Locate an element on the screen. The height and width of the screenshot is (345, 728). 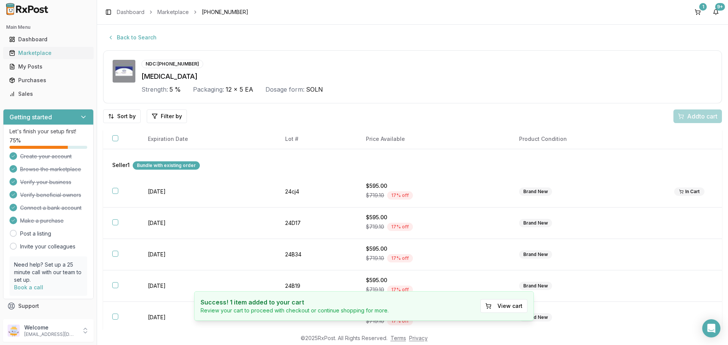
span: Sort by is located at coordinates (126, 116).